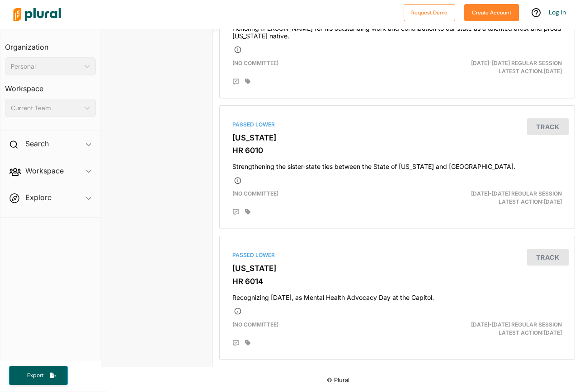 This screenshot has width=575, height=392. I want to click on a: Request Demo, so click(429, 12).